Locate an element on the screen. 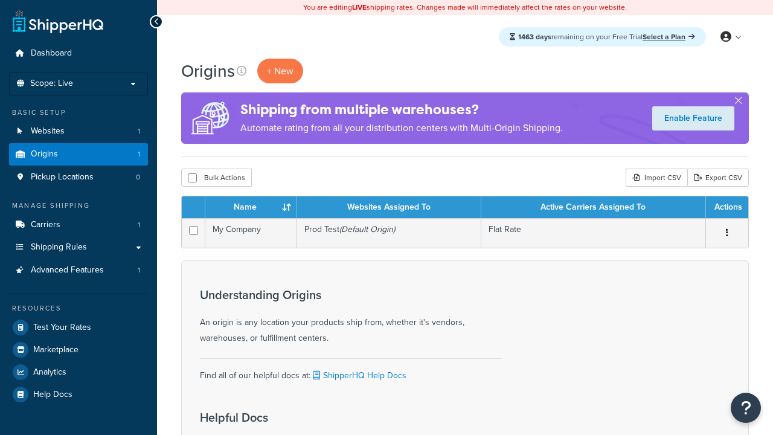 This screenshot has width=773, height=435. div: An origin is any location your products ship from, whether it's vendors, warehouses, or fulfillme... is located at coordinates (351, 317).